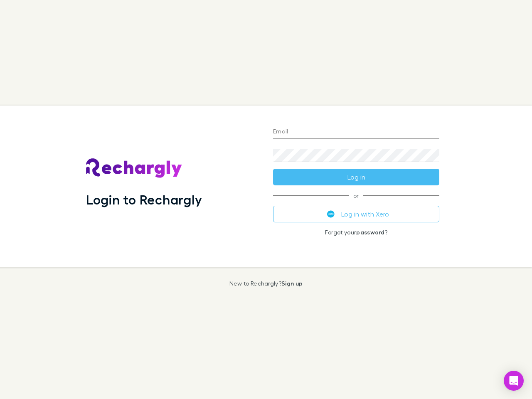 The height and width of the screenshot is (399, 532). I want to click on div: Open Intercom Messenger, so click(514, 381).